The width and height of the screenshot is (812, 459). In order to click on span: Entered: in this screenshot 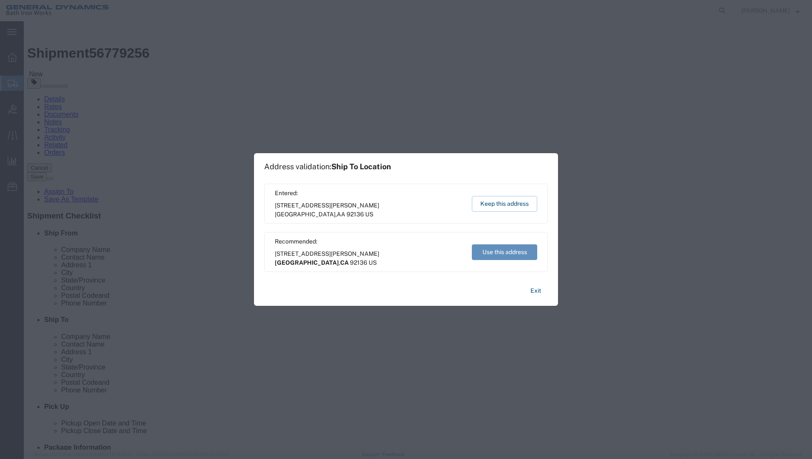, I will do `click(369, 193)`.